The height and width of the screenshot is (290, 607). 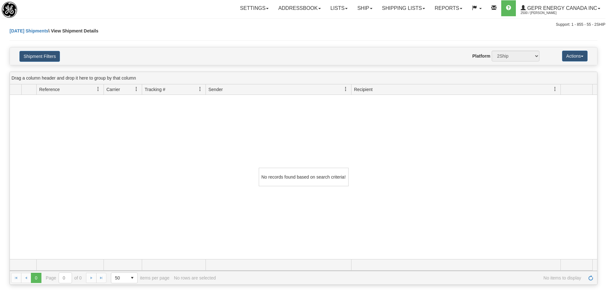 What do you see at coordinates (555, 89) in the screenshot?
I see `a: Recipient filter column settings` at bounding box center [555, 89].